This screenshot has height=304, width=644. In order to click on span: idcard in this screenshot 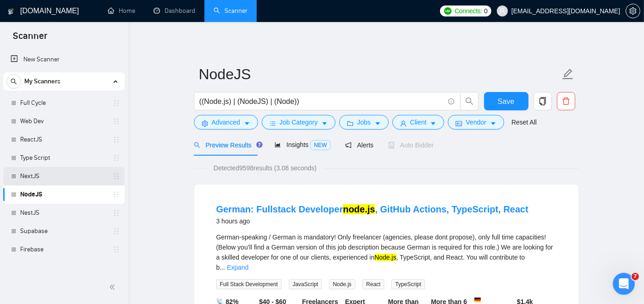, I will do `click(459, 123)`.